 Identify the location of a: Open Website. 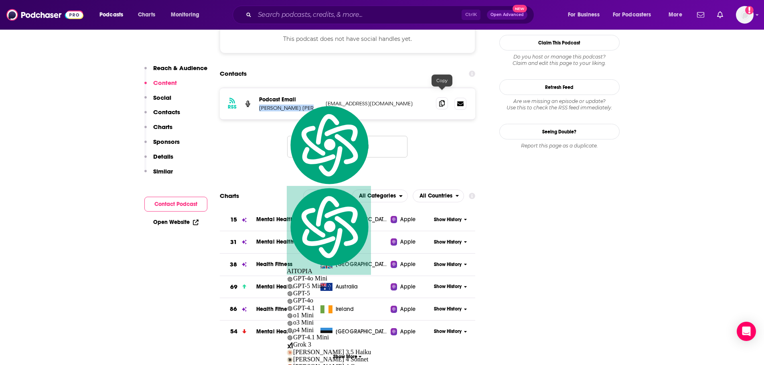
(176, 222).